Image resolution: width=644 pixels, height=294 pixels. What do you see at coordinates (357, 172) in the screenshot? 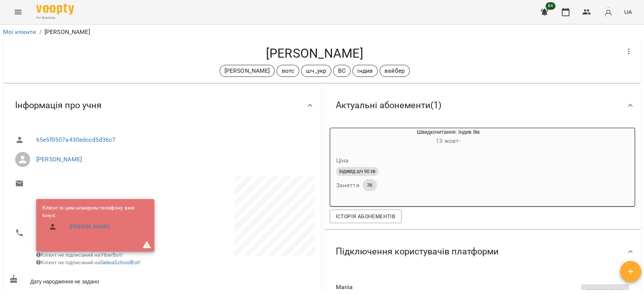
I see `span: індивід шч 90 хв` at bounding box center [357, 172].